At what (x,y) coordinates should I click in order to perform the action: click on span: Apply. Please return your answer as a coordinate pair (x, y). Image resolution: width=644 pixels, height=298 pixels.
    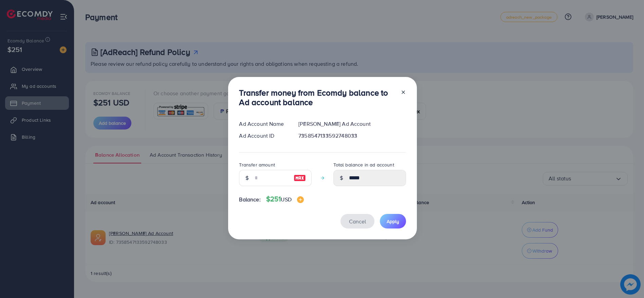
    Looking at the image, I should click on (393, 221).